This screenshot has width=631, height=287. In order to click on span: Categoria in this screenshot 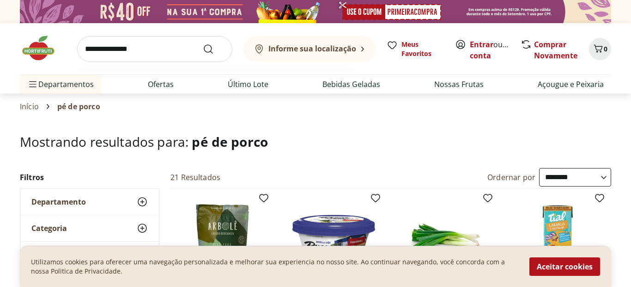, I will do `click(49, 228)`.